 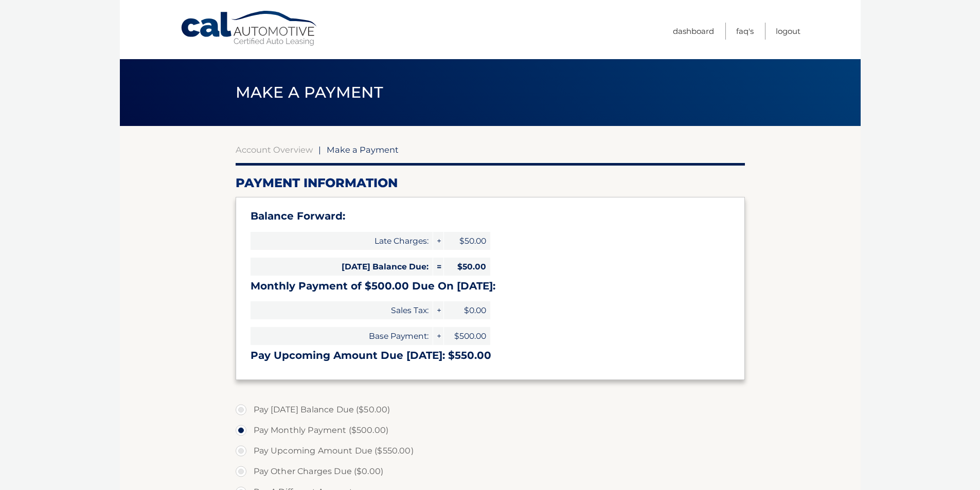 I want to click on a: Dashboard, so click(x=693, y=31).